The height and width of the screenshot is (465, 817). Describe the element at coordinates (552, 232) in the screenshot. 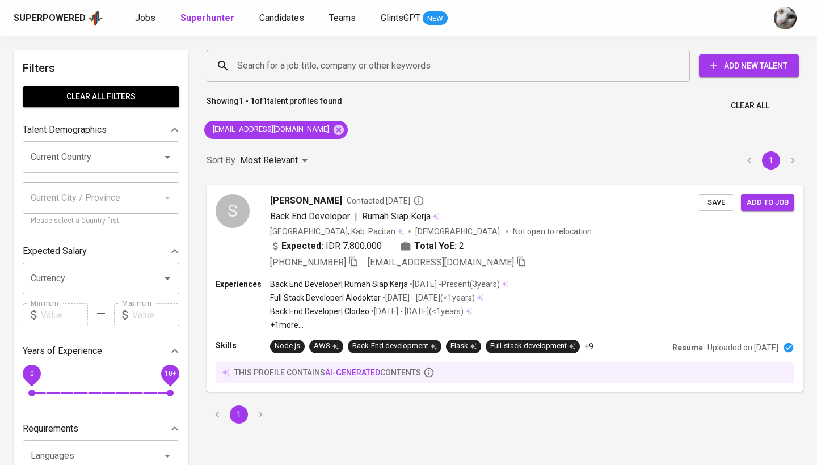

I see `p: Not open to relocation` at that location.